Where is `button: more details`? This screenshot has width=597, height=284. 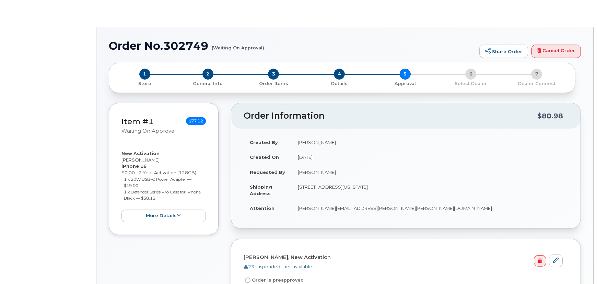 button: more details is located at coordinates (164, 216).